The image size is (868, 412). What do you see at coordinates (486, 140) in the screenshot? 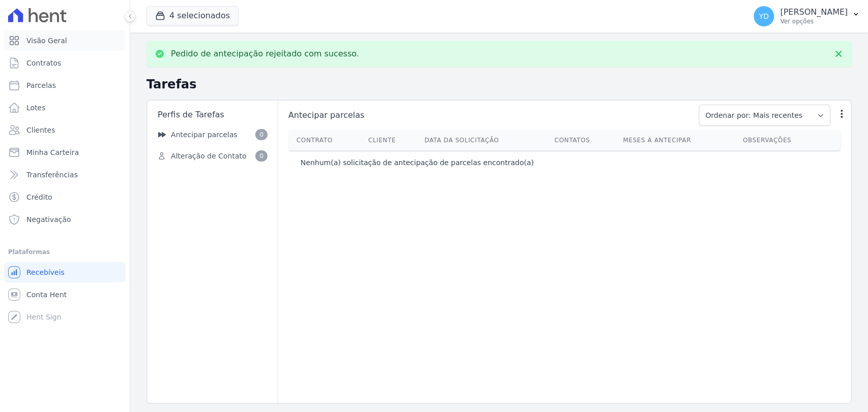
I see `th: Data da Solicitação` at bounding box center [486, 140].